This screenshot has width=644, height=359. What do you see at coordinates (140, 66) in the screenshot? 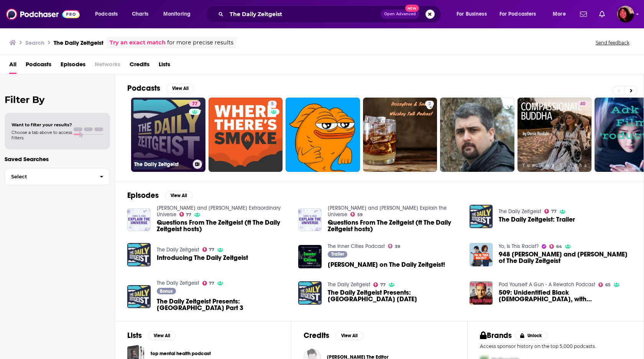
I see `a: Credits` at bounding box center [140, 66].